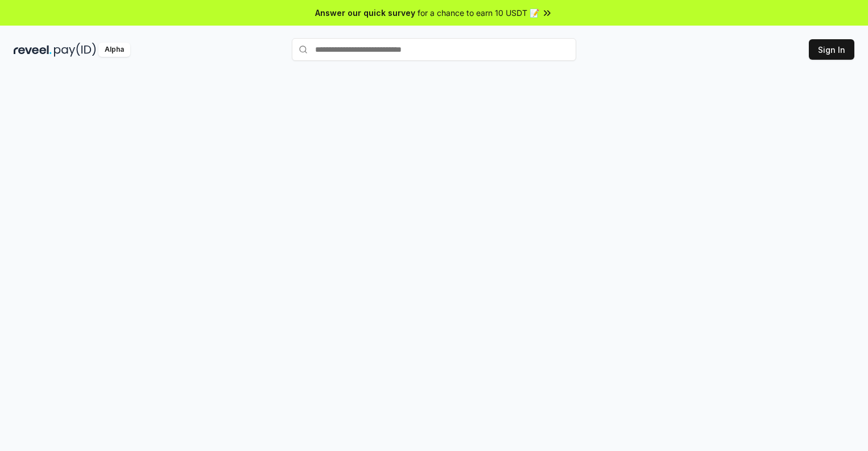  I want to click on button: Sign In, so click(832, 50).